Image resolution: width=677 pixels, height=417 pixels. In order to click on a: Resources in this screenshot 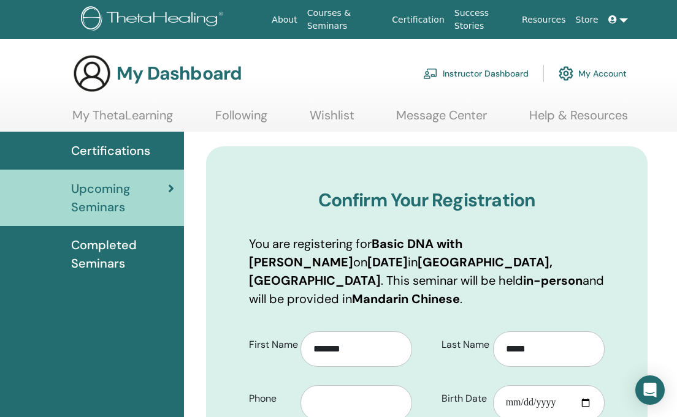, I will do `click(544, 20)`.